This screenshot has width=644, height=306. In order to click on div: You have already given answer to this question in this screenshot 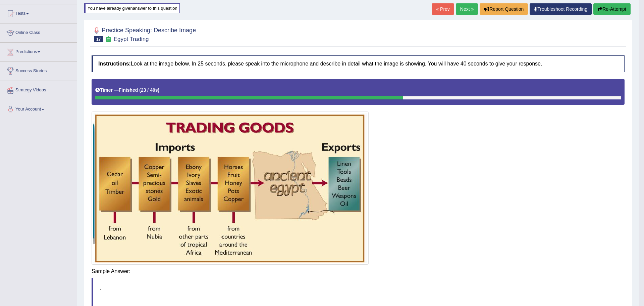, I will do `click(132, 8)`.